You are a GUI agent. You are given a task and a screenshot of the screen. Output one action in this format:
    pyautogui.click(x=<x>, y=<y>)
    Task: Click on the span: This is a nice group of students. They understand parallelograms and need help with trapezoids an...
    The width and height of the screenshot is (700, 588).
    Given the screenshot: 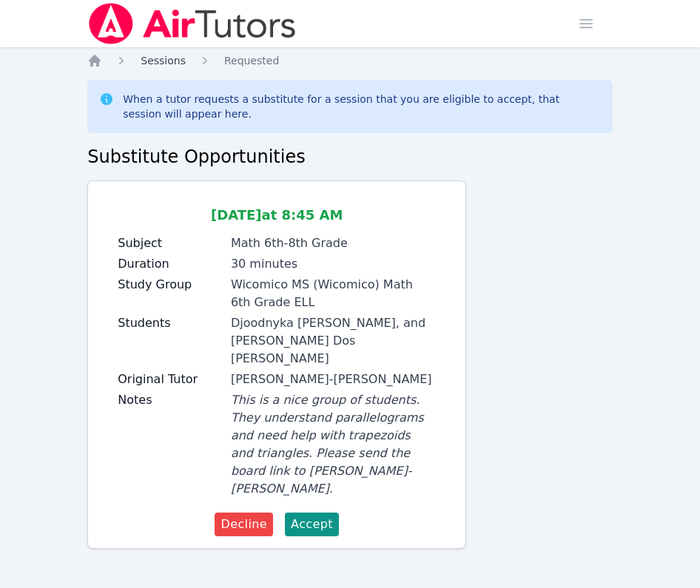 What is the action you would take?
    pyautogui.click(x=327, y=444)
    